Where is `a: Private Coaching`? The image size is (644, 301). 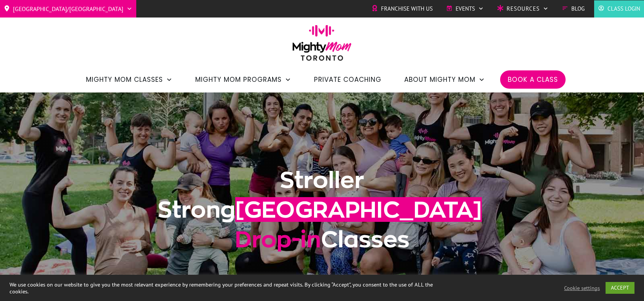
a: Private Coaching is located at coordinates (347, 79).